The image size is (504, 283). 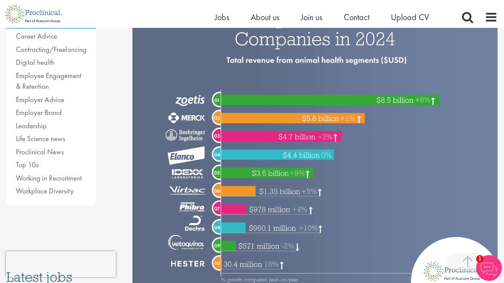 I want to click on a: Proclinical News, so click(x=40, y=152).